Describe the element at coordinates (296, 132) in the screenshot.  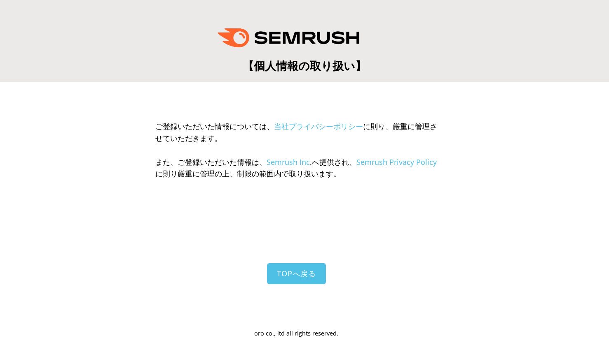
I see `span: ご登録いただいた情報については、 に則り、厳重に管理させていただきます。` at that location.